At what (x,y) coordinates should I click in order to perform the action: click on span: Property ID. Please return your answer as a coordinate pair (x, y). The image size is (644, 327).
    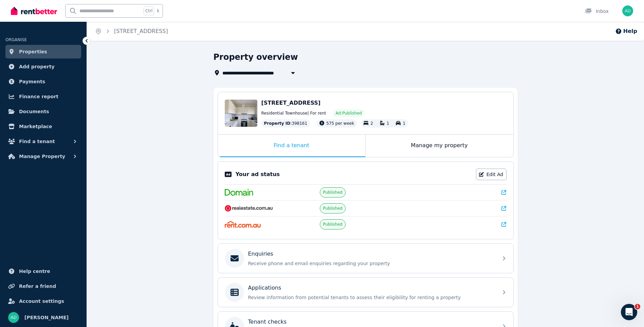
    Looking at the image, I should click on (278, 124).